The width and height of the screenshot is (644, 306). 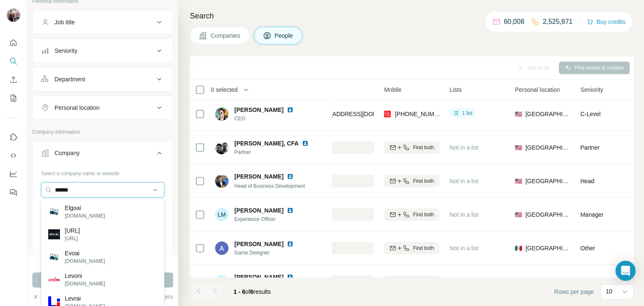 I want to click on button: Buy credits, so click(x=606, y=22).